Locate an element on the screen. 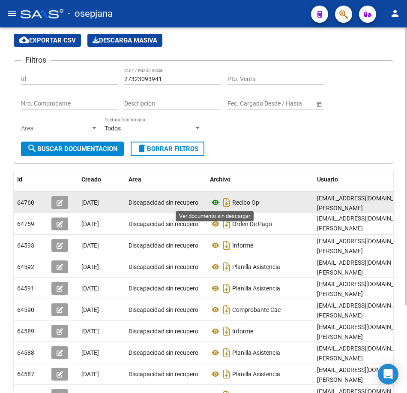 Image resolution: width=407 pixels, height=393 pixels. span: Borrar Filtros is located at coordinates (168, 149).